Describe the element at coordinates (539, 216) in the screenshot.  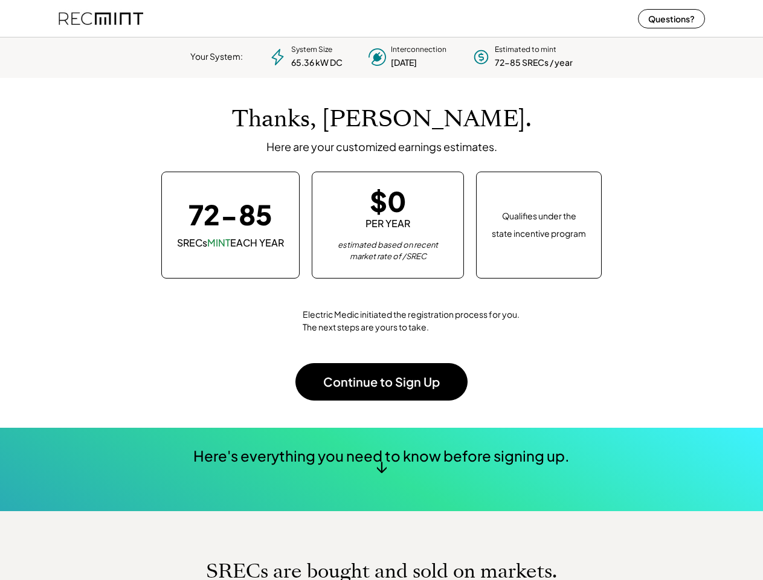
I see `div: Qualifies under the` at that location.